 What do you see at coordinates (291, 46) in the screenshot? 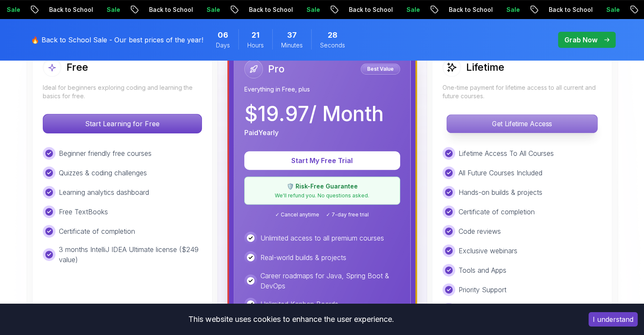
I see `span: Minutes` at bounding box center [291, 46].